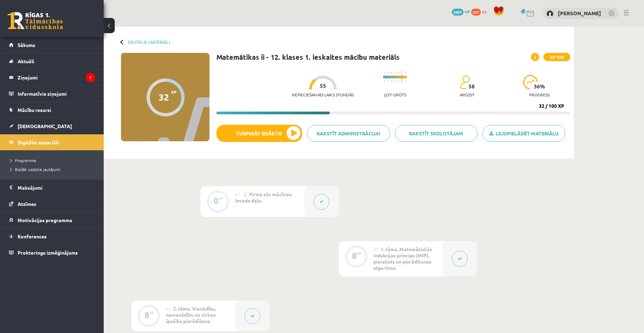 This screenshot has width=644, height=333. What do you see at coordinates (476, 12) in the screenshot?
I see `span: 217` at bounding box center [476, 12].